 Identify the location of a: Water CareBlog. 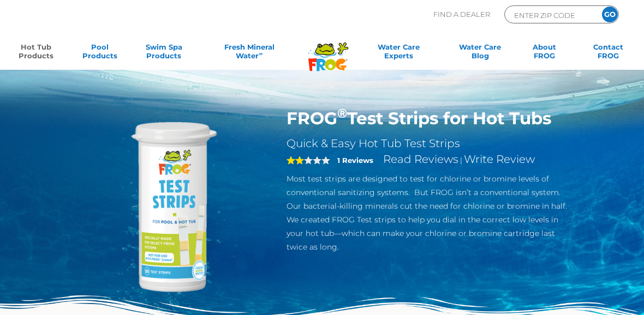
(480, 53).